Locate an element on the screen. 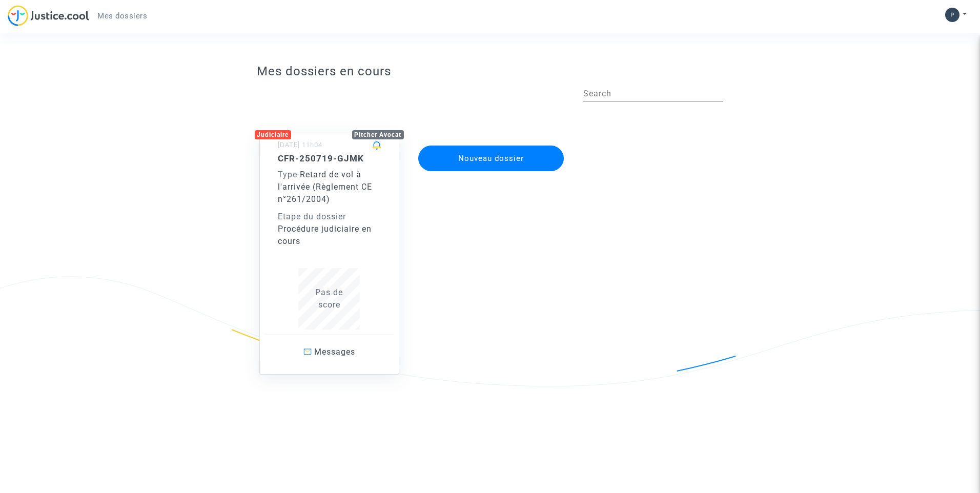 The height and width of the screenshot is (493, 980). div: Pitcher Avocat is located at coordinates (379, 135).